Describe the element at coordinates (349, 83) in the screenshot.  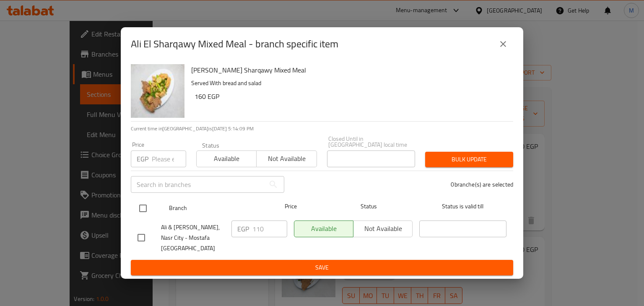
I see `p: Served With bread and salad` at that location.